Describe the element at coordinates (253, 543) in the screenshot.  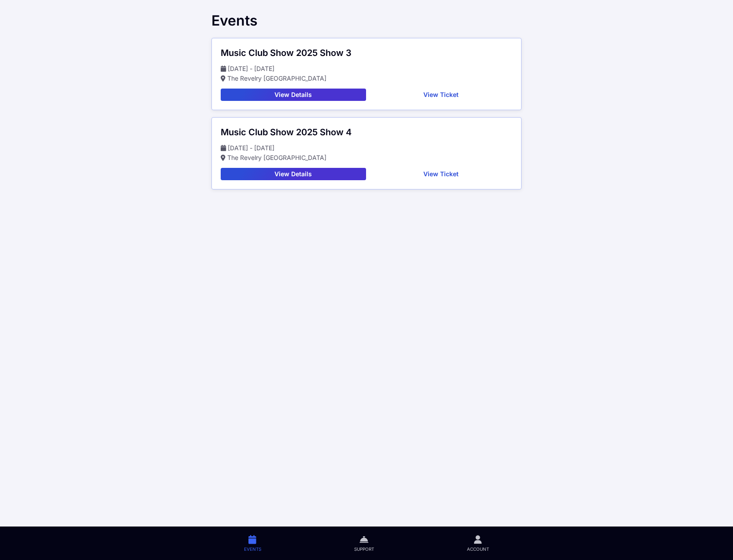
I see `a: Events` at that location.